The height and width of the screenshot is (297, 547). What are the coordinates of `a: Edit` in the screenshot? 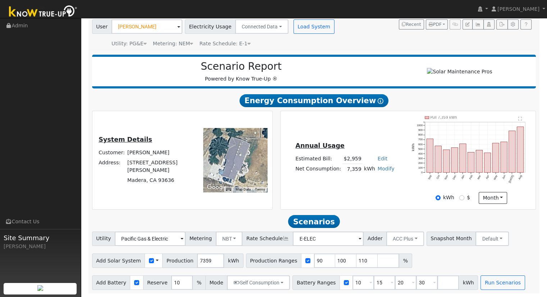 It's located at (382, 159).